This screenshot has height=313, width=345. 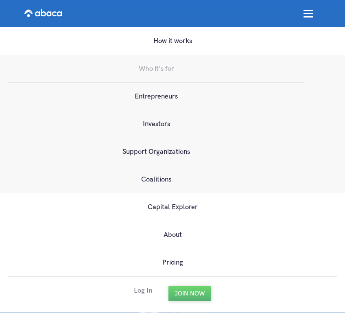 I want to click on a: About, so click(x=172, y=235).